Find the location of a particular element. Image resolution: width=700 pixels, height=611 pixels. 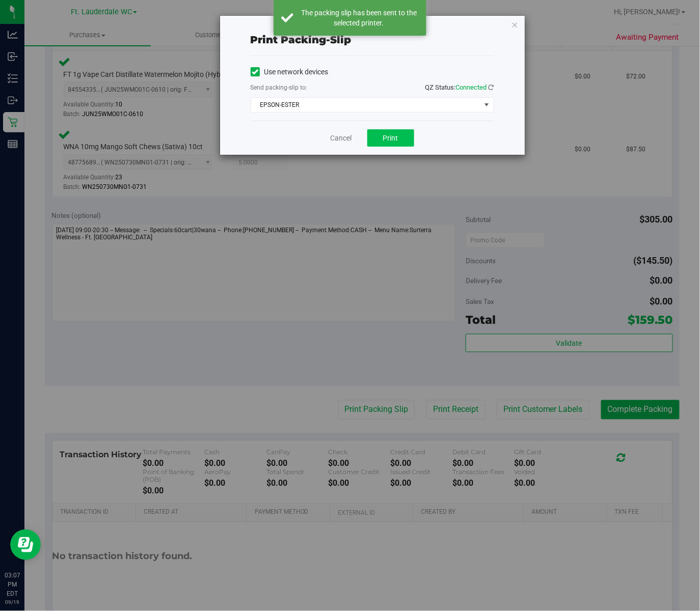

label: Use network devices is located at coordinates (289, 72).